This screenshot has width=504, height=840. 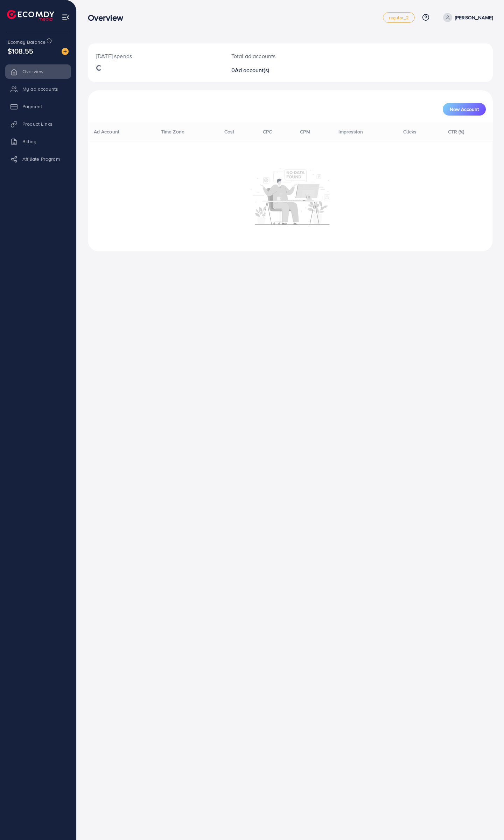 I want to click on h2: 0, so click(x=274, y=70).